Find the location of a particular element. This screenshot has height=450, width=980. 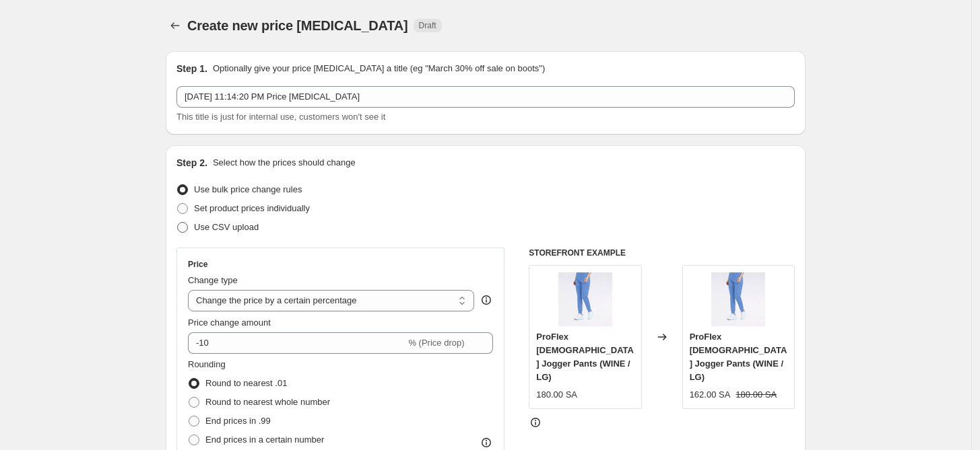

span: 162.00 SA is located at coordinates (710, 395).